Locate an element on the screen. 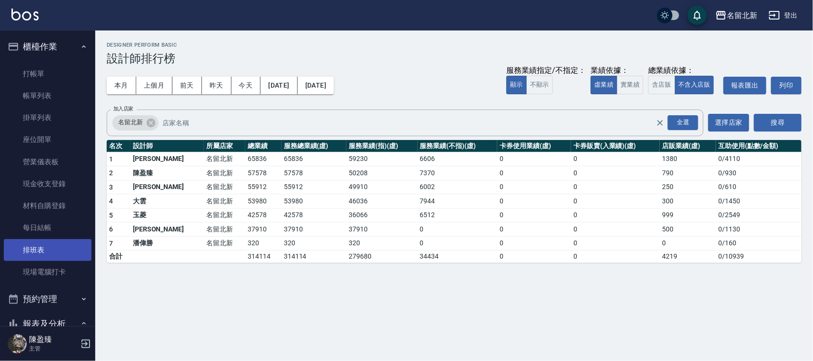  a: 帳單列表 is located at coordinates (48, 96).